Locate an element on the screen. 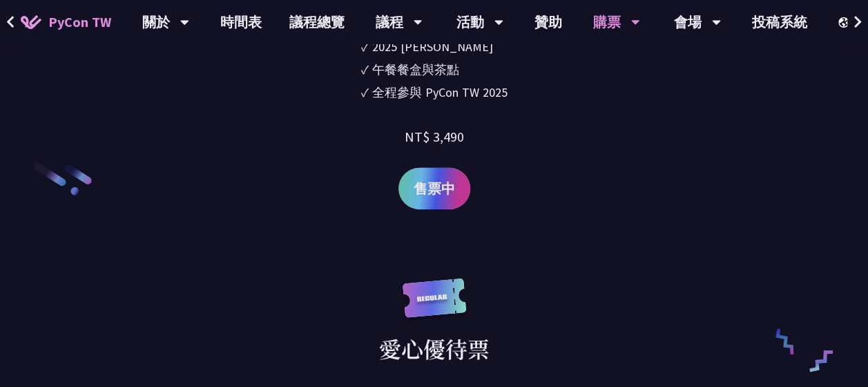 Image resolution: width=868 pixels, height=387 pixels. div: 午餐餐盒與茶點 is located at coordinates (416, 69).